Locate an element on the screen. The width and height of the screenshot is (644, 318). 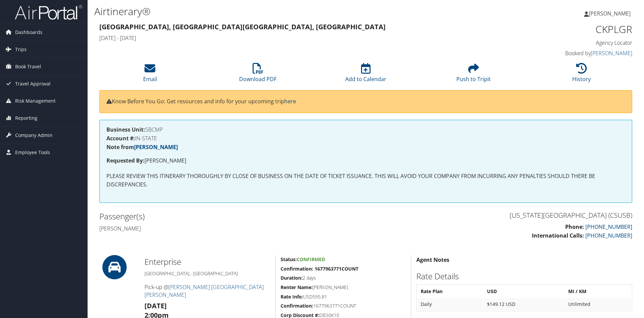
h4: Booked by is located at coordinates (569, 54).